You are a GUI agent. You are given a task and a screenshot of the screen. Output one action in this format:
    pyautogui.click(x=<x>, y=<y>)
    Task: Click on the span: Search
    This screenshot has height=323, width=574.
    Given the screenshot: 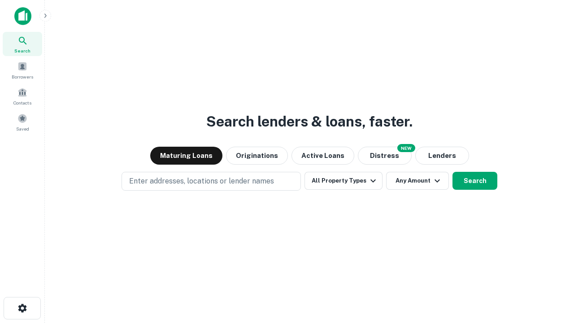 What is the action you would take?
    pyautogui.click(x=22, y=51)
    